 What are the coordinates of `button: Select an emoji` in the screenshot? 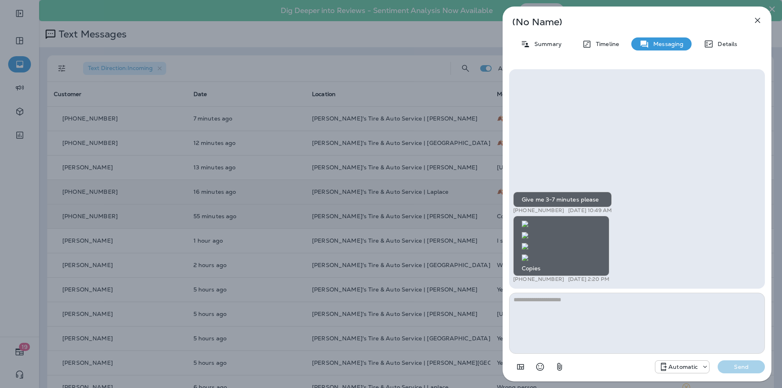 It's located at (540, 367).